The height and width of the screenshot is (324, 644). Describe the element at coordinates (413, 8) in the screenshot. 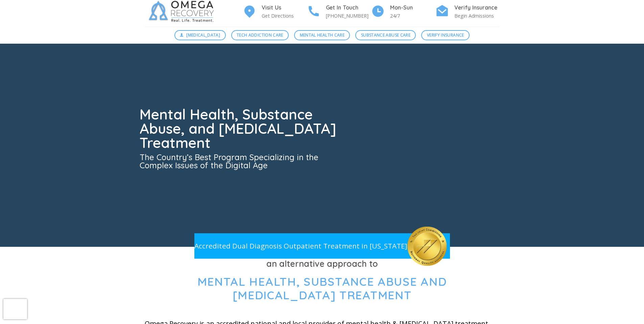

I see `h4: Mon-Sun` at that location.